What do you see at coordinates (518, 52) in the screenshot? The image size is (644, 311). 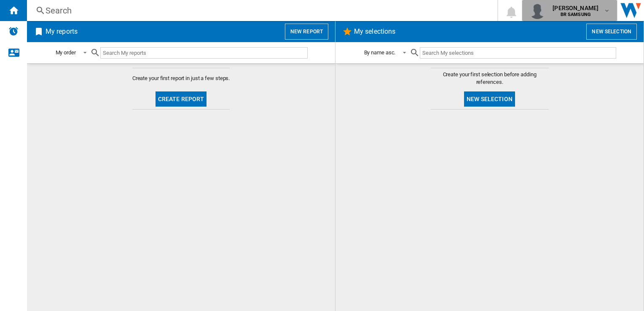 I see `input: Search My selections` at bounding box center [518, 52].